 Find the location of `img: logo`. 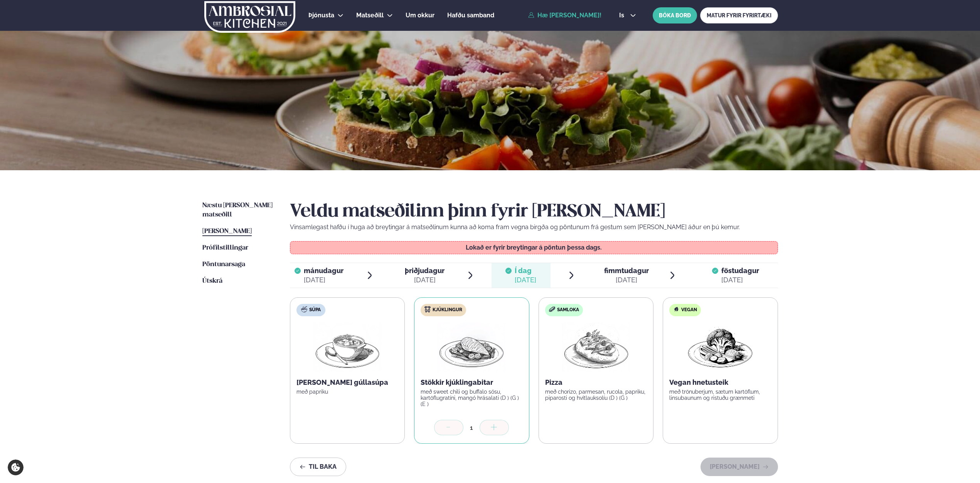

img: logo is located at coordinates (250, 17).